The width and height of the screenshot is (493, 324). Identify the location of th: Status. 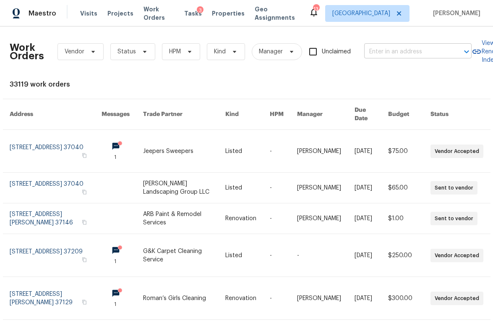
(457, 114).